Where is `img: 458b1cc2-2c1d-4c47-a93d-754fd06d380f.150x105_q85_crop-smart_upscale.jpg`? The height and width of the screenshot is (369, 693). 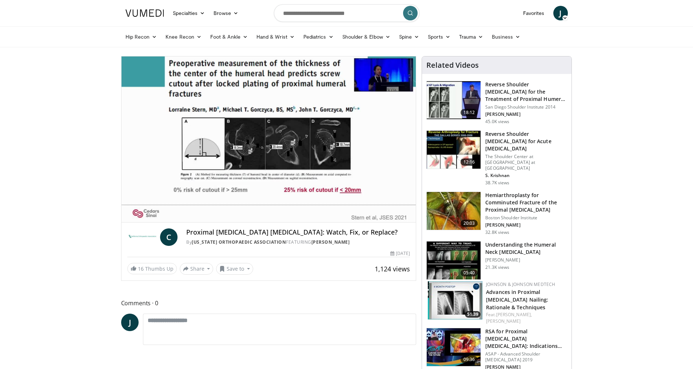
img: 458b1cc2-2c1d-4c47-a93d-754fd06d380f.150x105_q85_crop-smart_upscale.jpg is located at coordinates (454, 260).